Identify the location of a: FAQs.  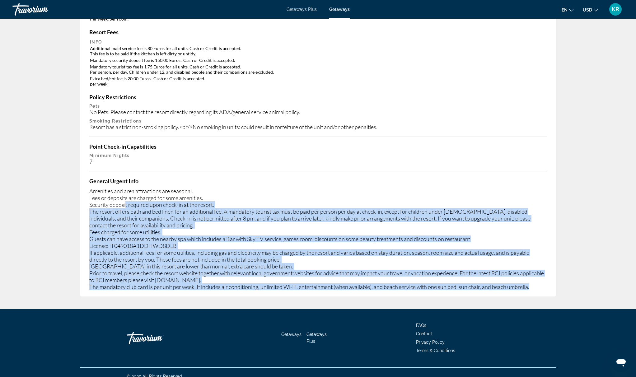
(421, 326).